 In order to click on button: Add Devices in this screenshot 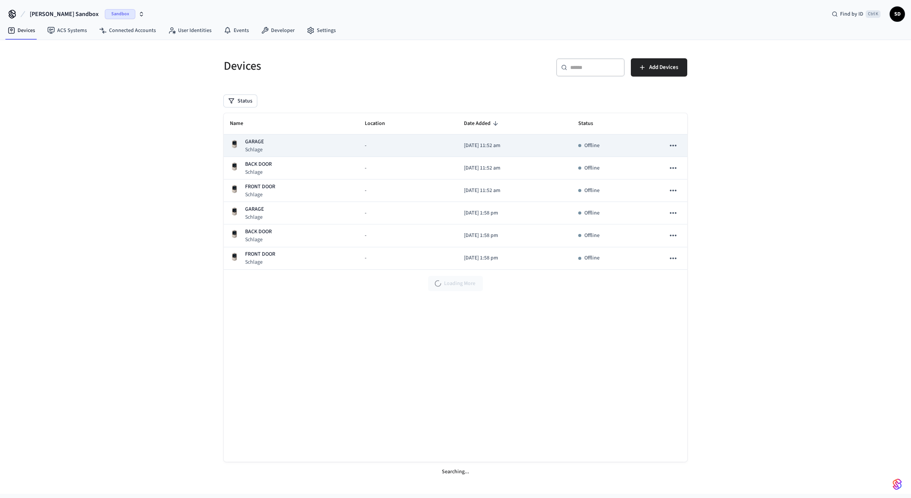, I will do `click(659, 67)`.